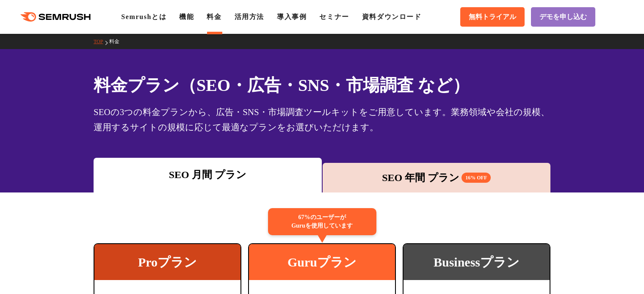 Image resolution: width=644 pixels, height=294 pixels. What do you see at coordinates (334, 16) in the screenshot?
I see `a: セミナー` at bounding box center [334, 16].